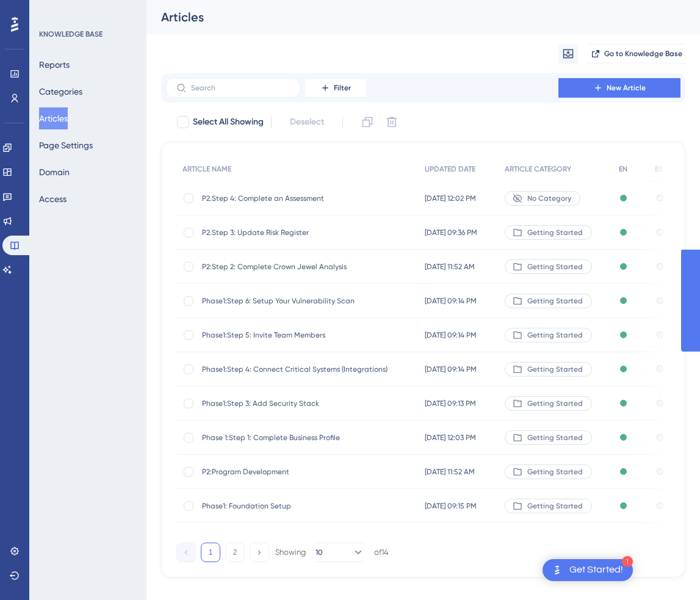 The height and width of the screenshot is (600, 700). I want to click on button: Deselect, so click(307, 122).